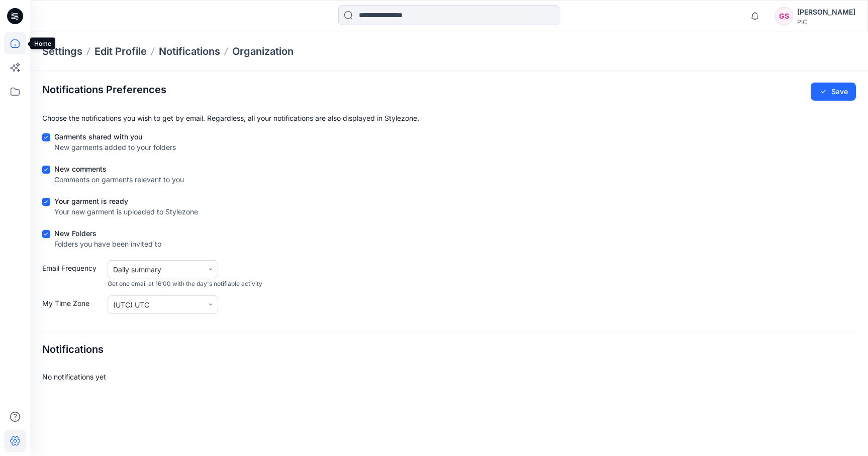 The height and width of the screenshot is (456, 868). Describe the element at coordinates (72, 306) in the screenshot. I see `label: My Time Zone` at that location.